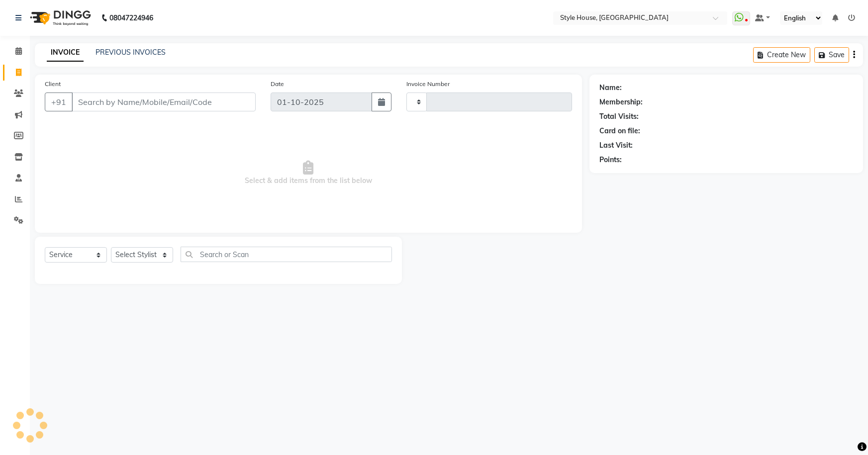  What do you see at coordinates (286, 254) in the screenshot?
I see `input: Search or Scan` at bounding box center [286, 254].